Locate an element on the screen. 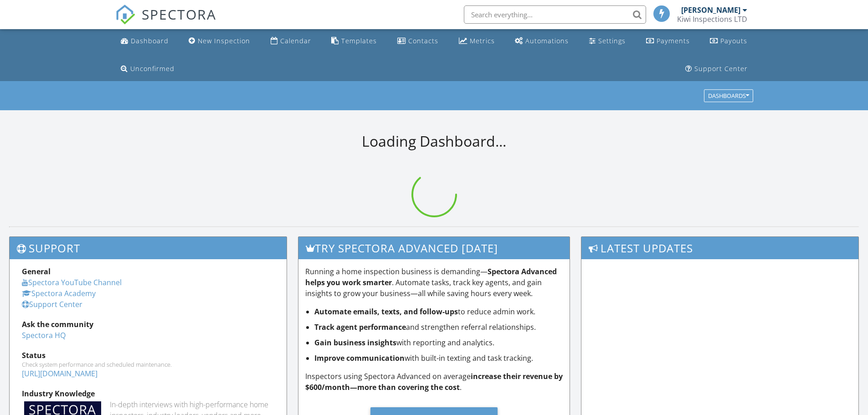  div: Ask the community is located at coordinates (148, 325).